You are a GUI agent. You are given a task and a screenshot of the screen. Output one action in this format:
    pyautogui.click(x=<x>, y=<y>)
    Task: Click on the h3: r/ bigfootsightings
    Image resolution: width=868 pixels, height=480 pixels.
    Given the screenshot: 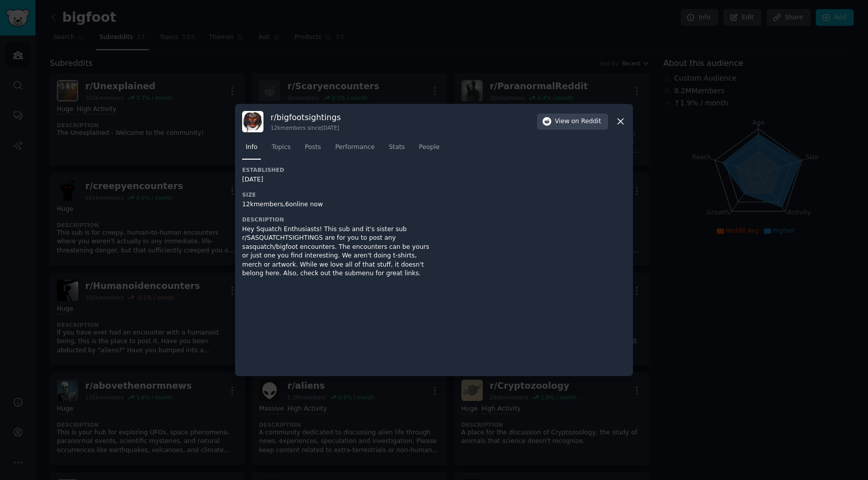 What is the action you would take?
    pyautogui.click(x=305, y=117)
    